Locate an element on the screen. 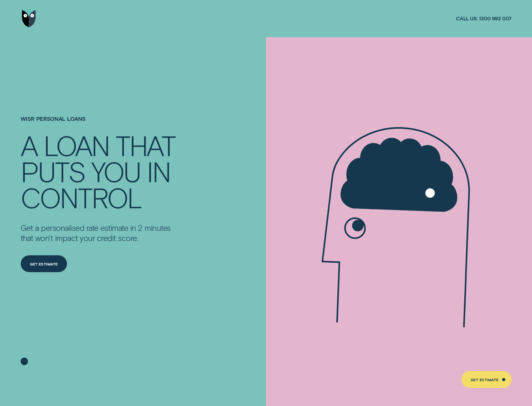 Image resolution: width=532 pixels, height=406 pixels. img: Wisr is located at coordinates (29, 19).